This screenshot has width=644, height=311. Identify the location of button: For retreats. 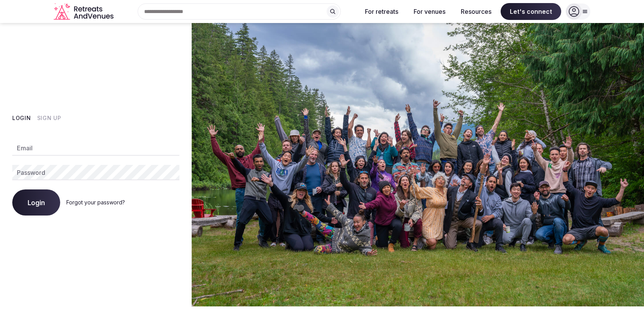
(382, 11).